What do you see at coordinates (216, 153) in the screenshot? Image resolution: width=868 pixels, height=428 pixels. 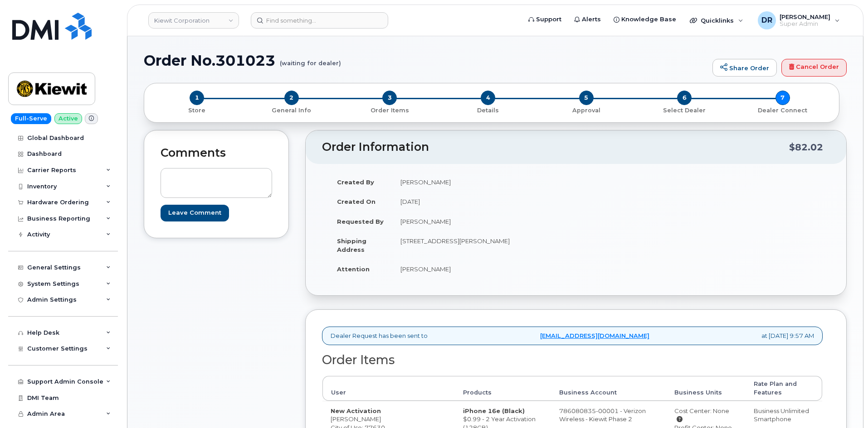 I see `h2: Comments` at bounding box center [216, 153].